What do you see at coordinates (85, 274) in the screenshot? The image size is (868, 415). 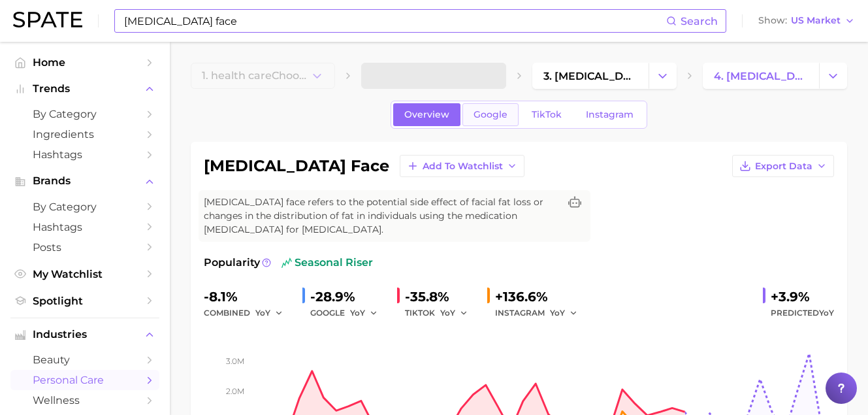 I see `a: My Watchlist` at bounding box center [85, 274].